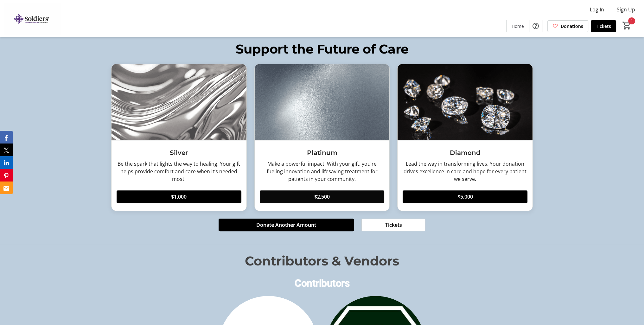  What do you see at coordinates (393, 225) in the screenshot?
I see `button: Tickets` at bounding box center [393, 225].